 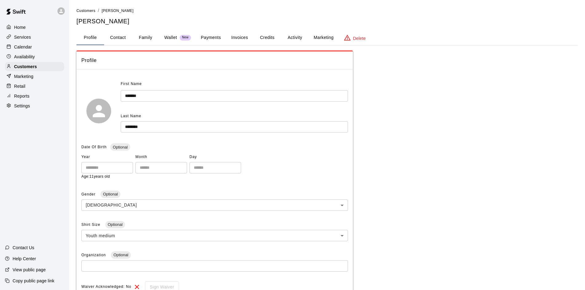 What do you see at coordinates (34, 57) in the screenshot?
I see `a: Availability` at bounding box center [34, 57].